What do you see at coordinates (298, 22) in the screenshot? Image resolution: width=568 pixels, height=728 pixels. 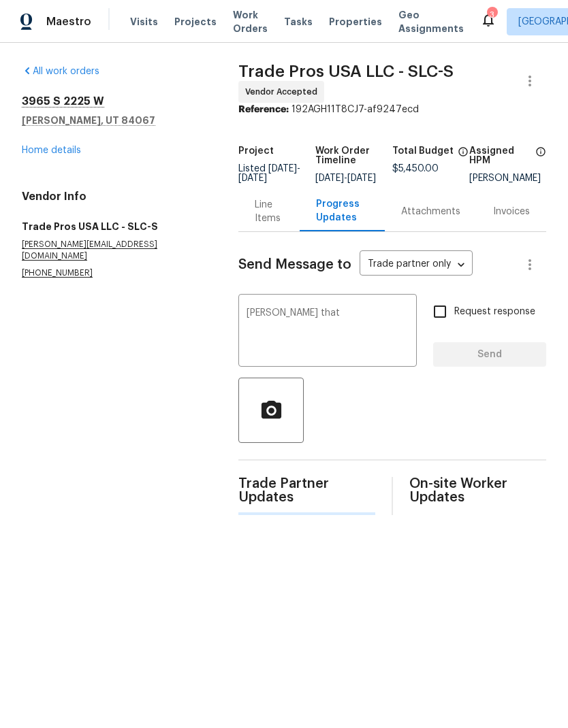 I see `span: Tasks` at bounding box center [298, 22].